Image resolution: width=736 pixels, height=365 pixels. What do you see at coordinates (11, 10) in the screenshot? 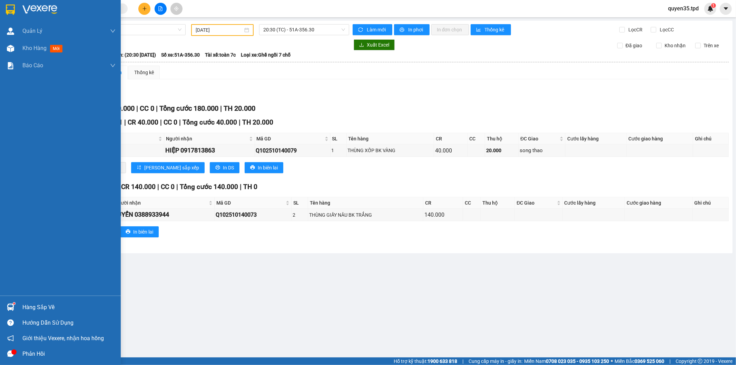
I see `span: Gửi:` at bounding box center [11, 10].